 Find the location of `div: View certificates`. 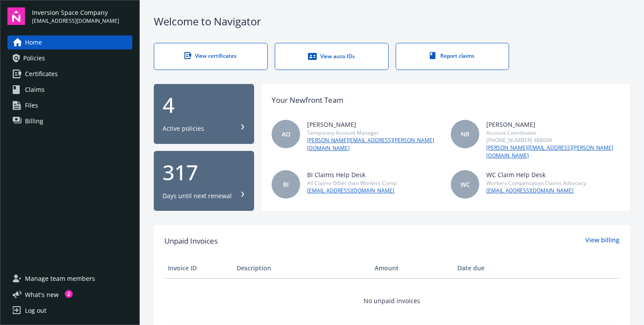

div: View certificates is located at coordinates (210, 56).